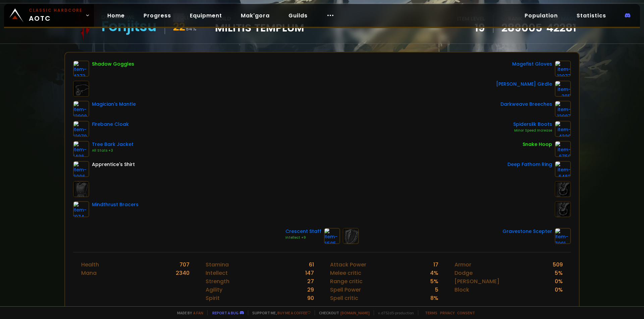  Describe the element at coordinates (184, 265) in the screenshot. I see `div: 707` at that location.